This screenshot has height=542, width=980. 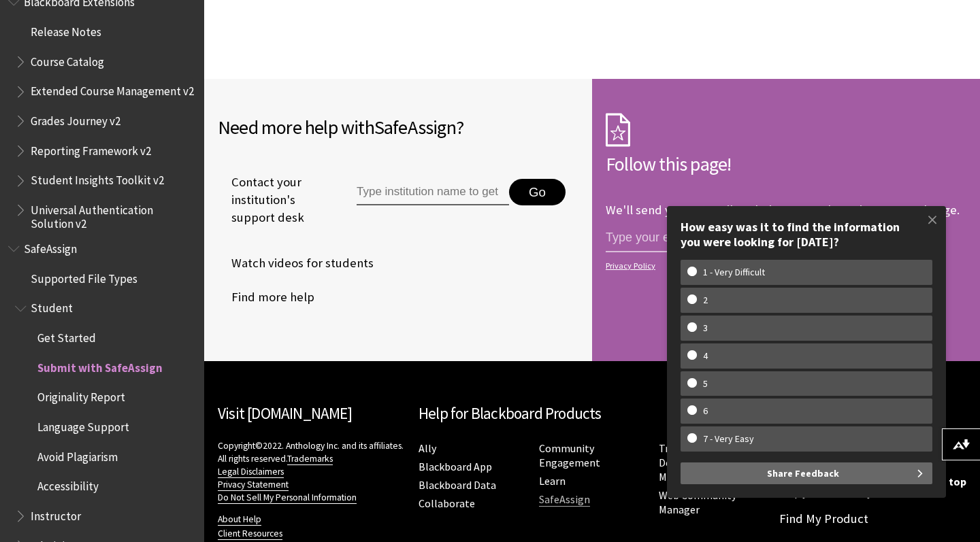 I want to click on button: Share Feedback, so click(x=807, y=474).